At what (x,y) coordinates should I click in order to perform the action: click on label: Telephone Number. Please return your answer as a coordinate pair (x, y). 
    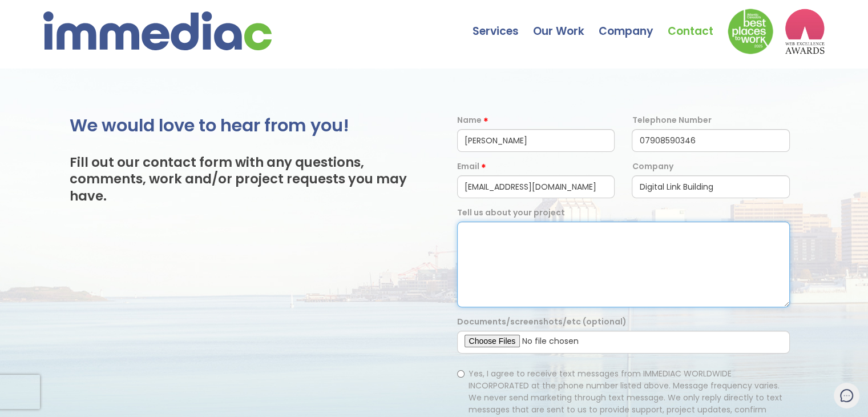
    Looking at the image, I should click on (671, 120).